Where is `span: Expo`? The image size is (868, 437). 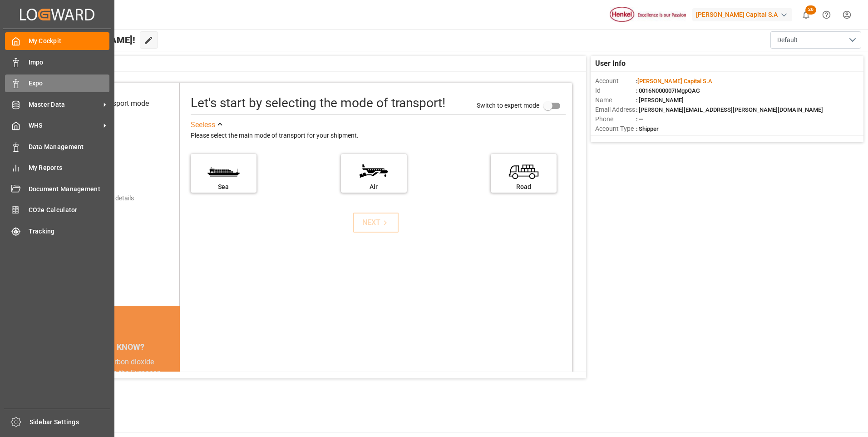
span: Expo is located at coordinates (69, 83).